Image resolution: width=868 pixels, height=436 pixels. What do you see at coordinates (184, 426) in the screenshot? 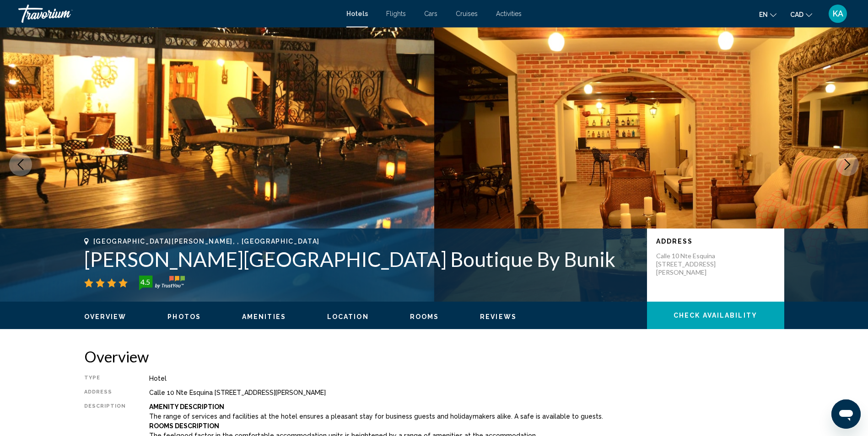
I see `b: Rooms Description` at bounding box center [184, 426].